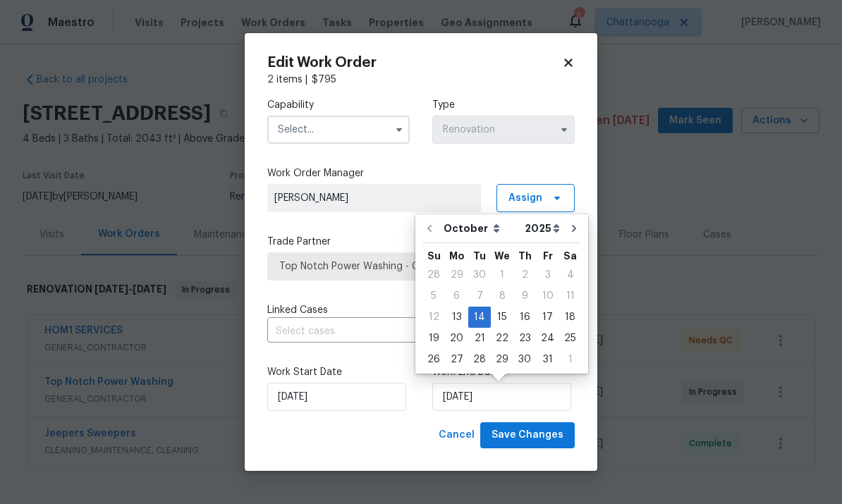  What do you see at coordinates (525, 339) in the screenshot?
I see `div: Thu Oct 23 2025` at bounding box center [525, 339].